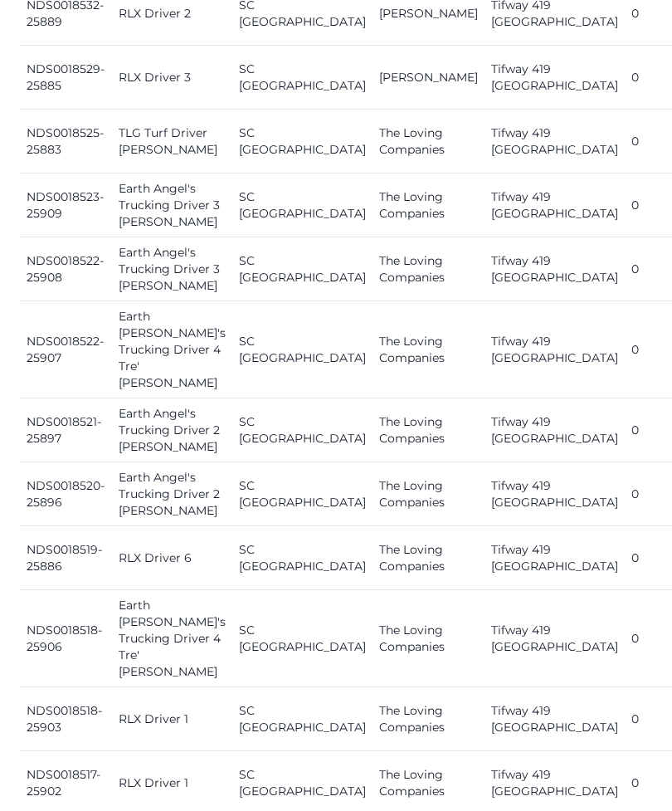 This screenshot has height=811, width=672. I want to click on td: NDS0018523-25909, so click(66, 205).